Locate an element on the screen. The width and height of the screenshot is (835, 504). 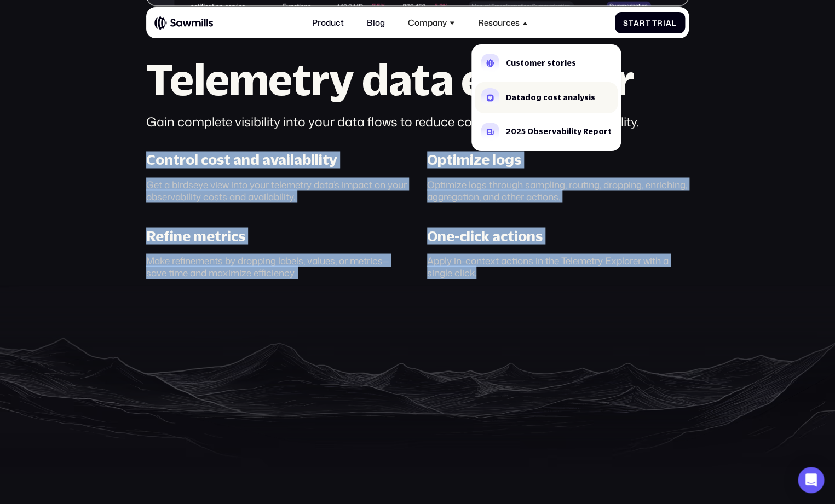
a: Datadog cost analysis is located at coordinates (546, 97).